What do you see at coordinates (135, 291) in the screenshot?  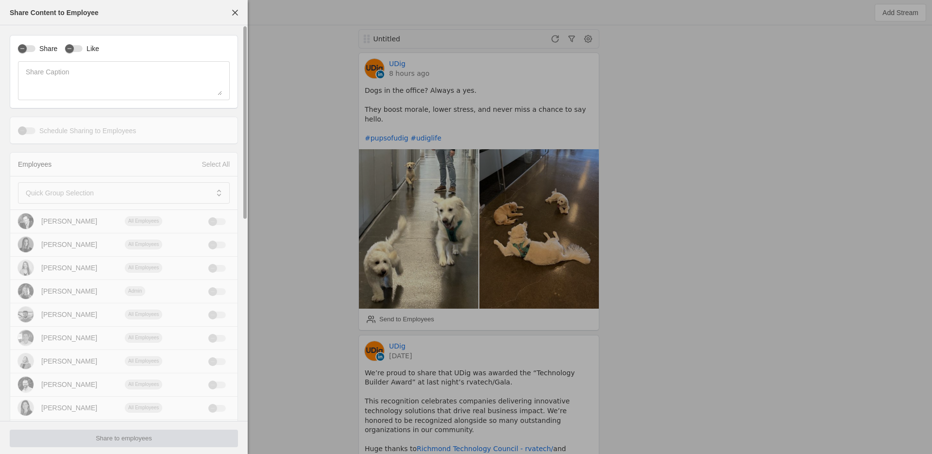 I see `div: Admin` at bounding box center [135, 291].